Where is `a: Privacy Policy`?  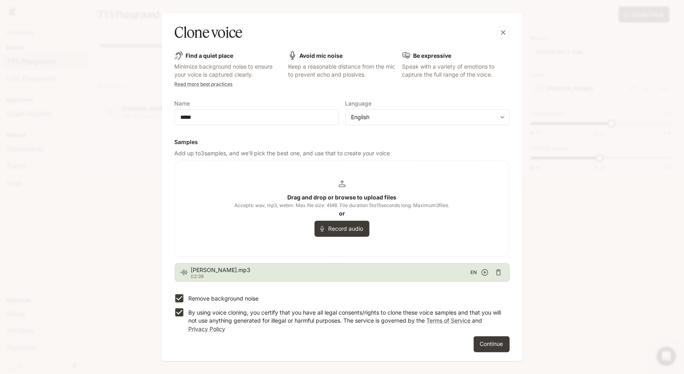
a: Privacy Policy is located at coordinates (207, 328).